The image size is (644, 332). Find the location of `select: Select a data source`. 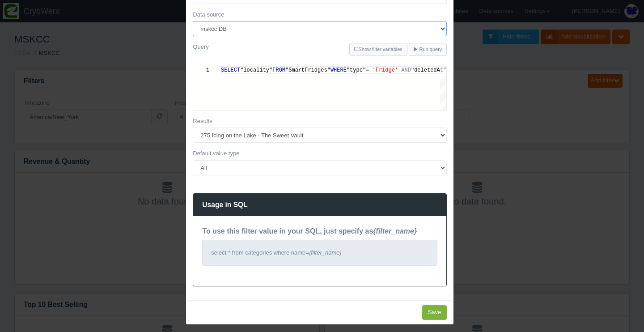

select: Select a data source is located at coordinates (320, 29).